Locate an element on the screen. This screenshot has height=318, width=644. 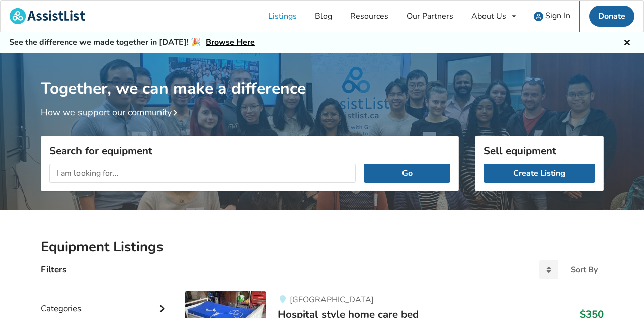
h4: Filters is located at coordinates (53, 270).